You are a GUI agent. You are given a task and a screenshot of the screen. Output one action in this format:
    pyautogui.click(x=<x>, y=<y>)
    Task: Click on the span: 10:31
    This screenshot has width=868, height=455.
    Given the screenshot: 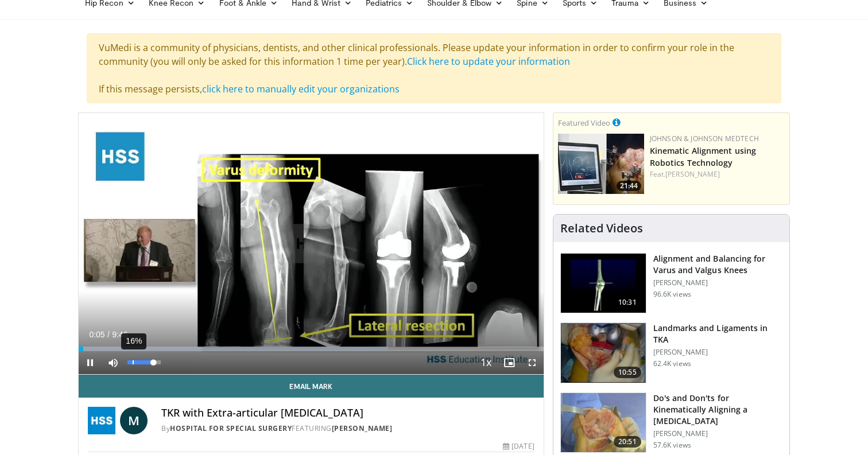 What is the action you would take?
    pyautogui.click(x=628, y=302)
    